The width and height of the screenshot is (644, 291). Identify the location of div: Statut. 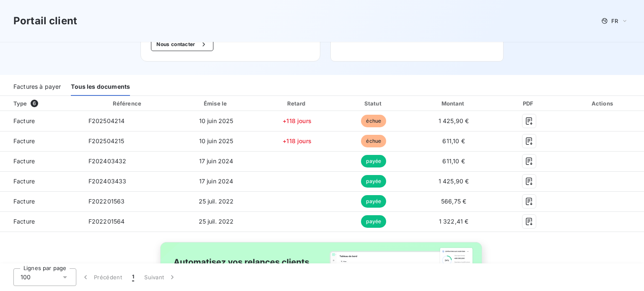
(373, 104).